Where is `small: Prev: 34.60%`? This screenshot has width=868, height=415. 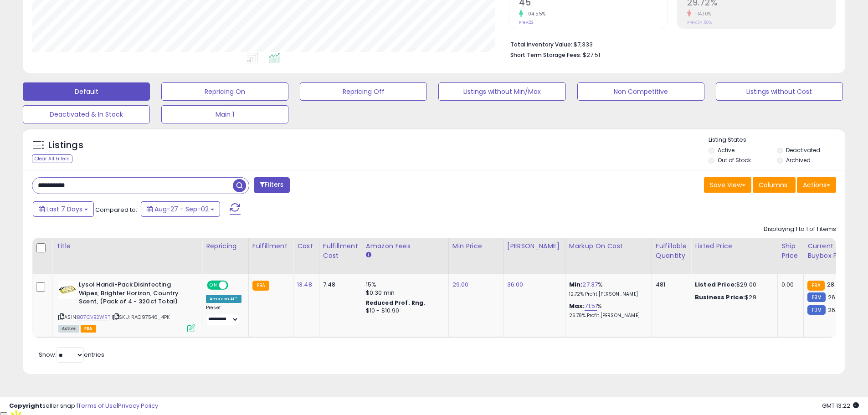
small: Prev: 34.60% is located at coordinates (699, 23).